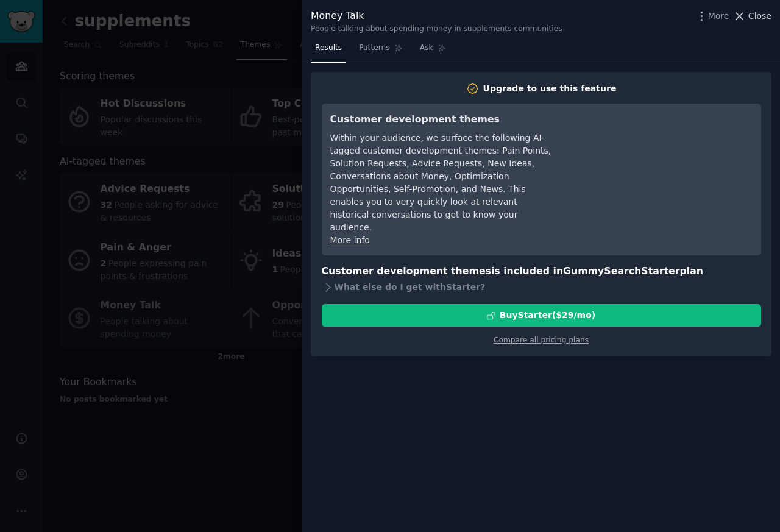 This screenshot has width=780, height=532. Describe the element at coordinates (718, 16) in the screenshot. I see `span: More` at that location.